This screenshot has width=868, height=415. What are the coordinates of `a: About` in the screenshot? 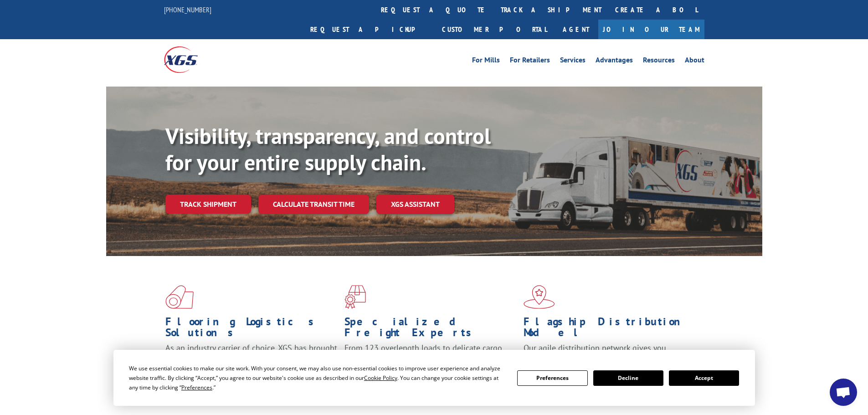 It's located at (694, 61).